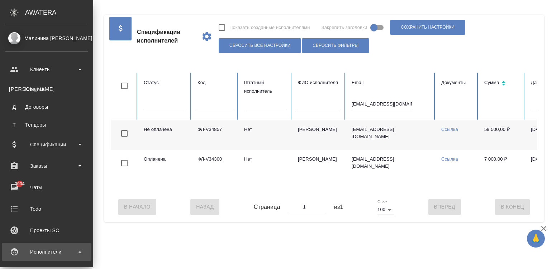  I want to click on div: Исполнители, so click(47, 252).